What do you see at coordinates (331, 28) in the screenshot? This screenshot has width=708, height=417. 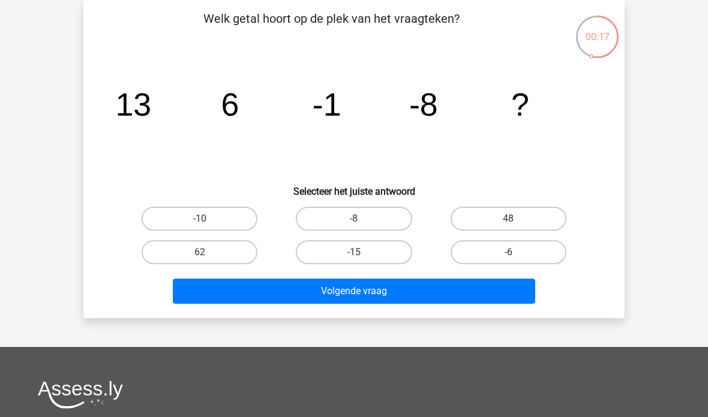 I see `p: Welk getal hoort op de plek van het vraagteken?` at bounding box center [331, 28].